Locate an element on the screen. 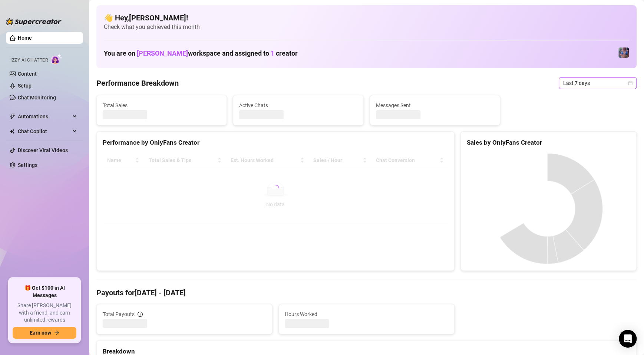 This screenshot has width=644, height=355. span: thunderbolt is located at coordinates (13, 116).